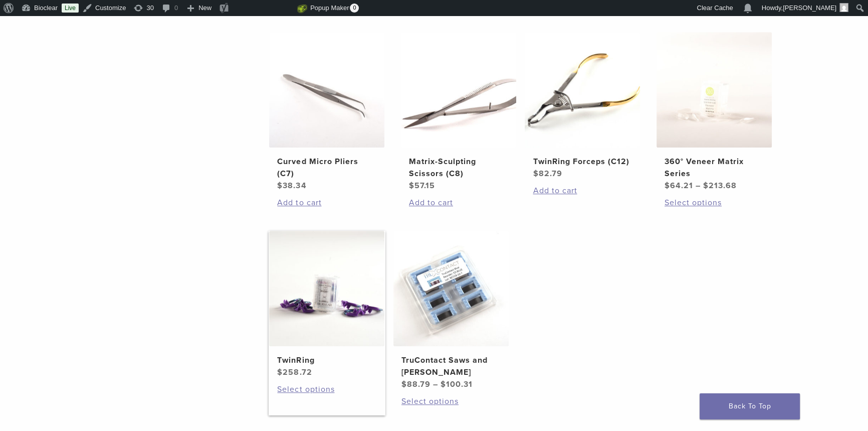  What do you see at coordinates (547, 174) in the screenshot?
I see `bdi: 82.79` at bounding box center [547, 174].